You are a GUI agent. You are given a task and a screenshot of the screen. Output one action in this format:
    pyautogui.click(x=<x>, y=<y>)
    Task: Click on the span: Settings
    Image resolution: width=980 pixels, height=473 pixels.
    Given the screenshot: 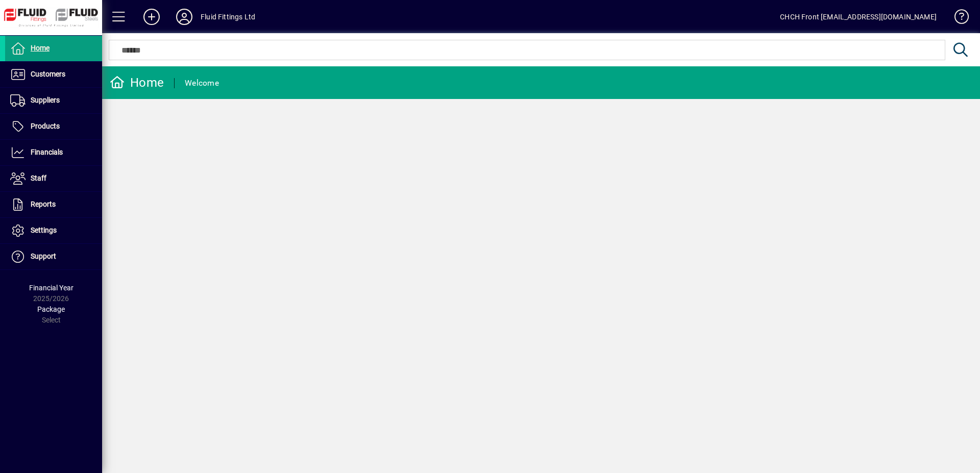 What is the action you would take?
    pyautogui.click(x=43, y=230)
    